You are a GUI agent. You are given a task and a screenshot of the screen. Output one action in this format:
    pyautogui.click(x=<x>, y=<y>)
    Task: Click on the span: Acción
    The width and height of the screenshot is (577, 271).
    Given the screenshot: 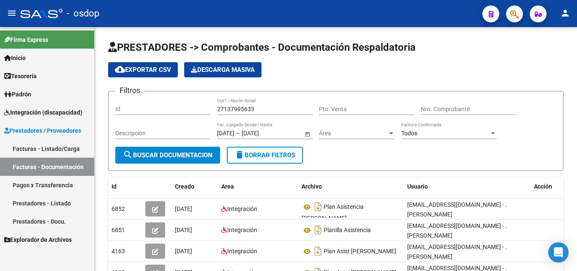 What is the action you would take?
    pyautogui.click(x=543, y=186)
    